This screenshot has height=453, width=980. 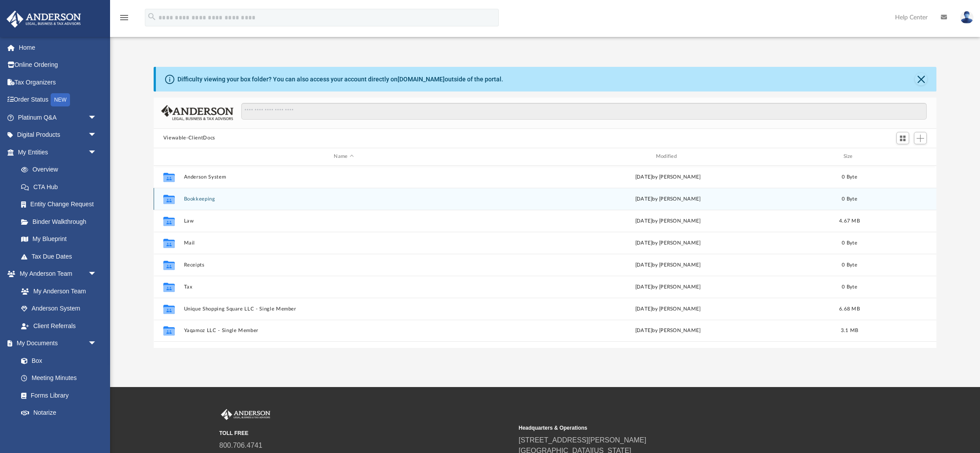 I want to click on button: Unique Shopping Square LLC - Single Member, so click(x=343, y=308).